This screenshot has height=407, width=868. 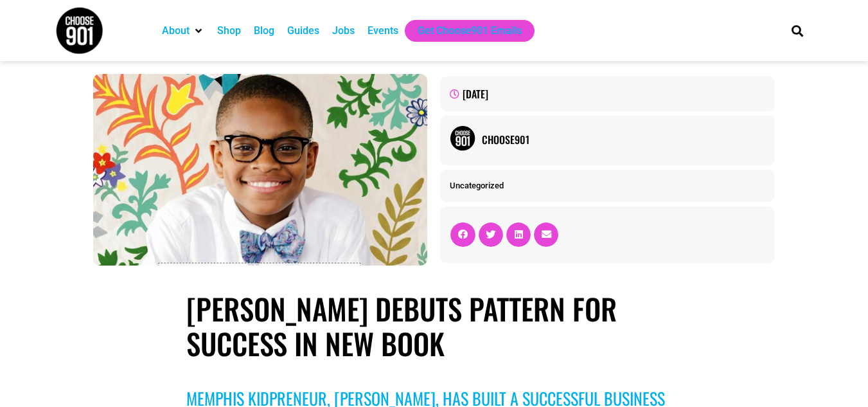 I want to click on div: Share on twitter, so click(x=491, y=235).